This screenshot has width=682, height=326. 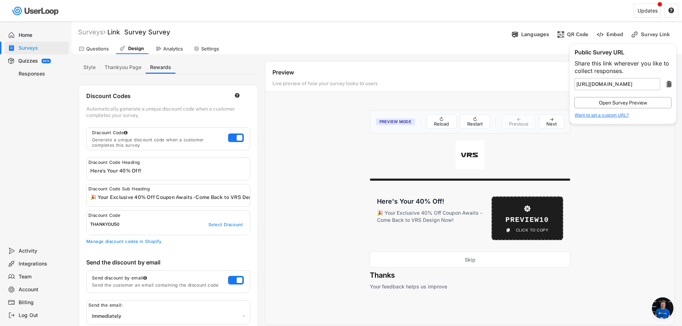 What do you see at coordinates (142, 225) in the screenshot?
I see `div: THANKYOU50` at bounding box center [142, 225].